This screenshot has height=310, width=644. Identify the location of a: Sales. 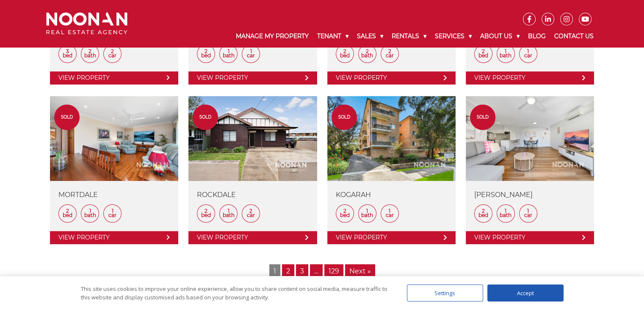
(370, 36).